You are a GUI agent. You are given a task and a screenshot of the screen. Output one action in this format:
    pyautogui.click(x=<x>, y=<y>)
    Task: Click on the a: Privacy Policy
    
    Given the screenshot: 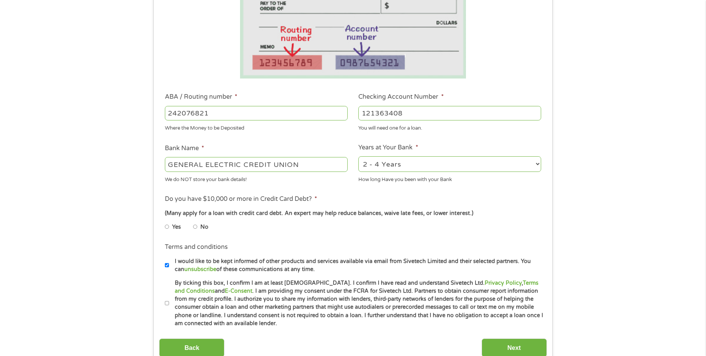 What is the action you would take?
    pyautogui.click(x=503, y=283)
    